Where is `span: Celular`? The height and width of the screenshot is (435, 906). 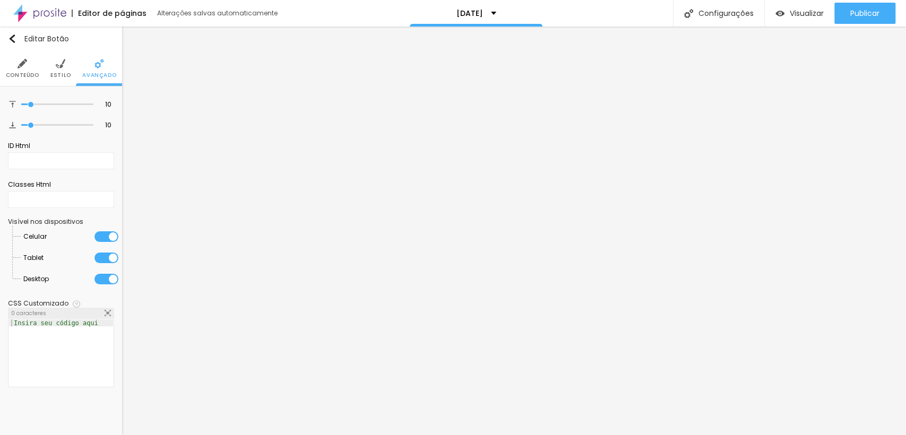
span: Celular is located at coordinates (35, 237).